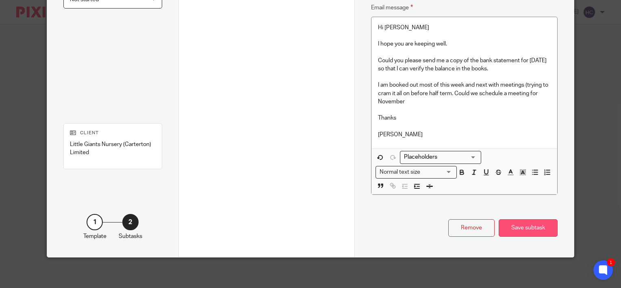  Describe the element at coordinates (113, 133) in the screenshot. I see `p: Client` at that location.